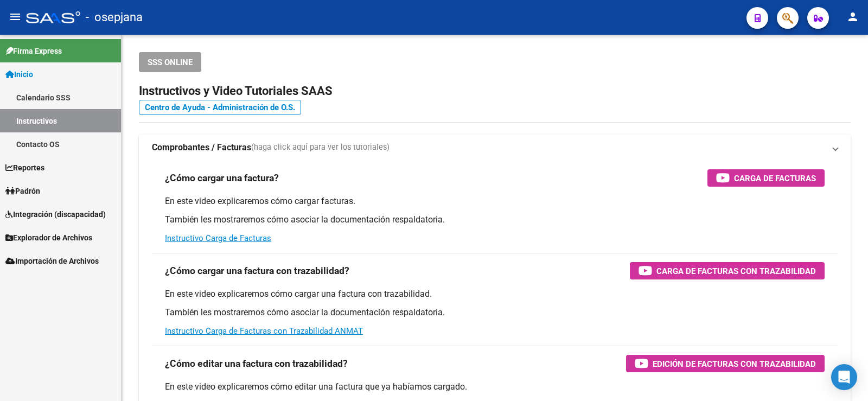 This screenshot has height=401, width=868. Describe the element at coordinates (19, 75) in the screenshot. I see `span: Inicio` at that location.